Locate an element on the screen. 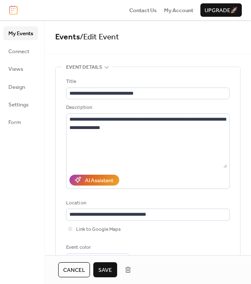  a: Contact Us is located at coordinates (143, 10).